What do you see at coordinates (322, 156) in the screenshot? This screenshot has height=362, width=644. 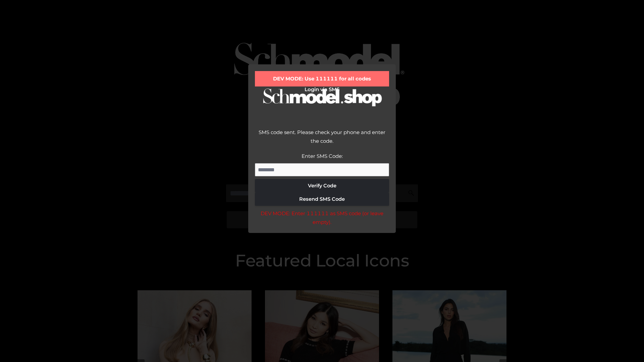 I see `label: Enter SMS Code:` at bounding box center [322, 156].